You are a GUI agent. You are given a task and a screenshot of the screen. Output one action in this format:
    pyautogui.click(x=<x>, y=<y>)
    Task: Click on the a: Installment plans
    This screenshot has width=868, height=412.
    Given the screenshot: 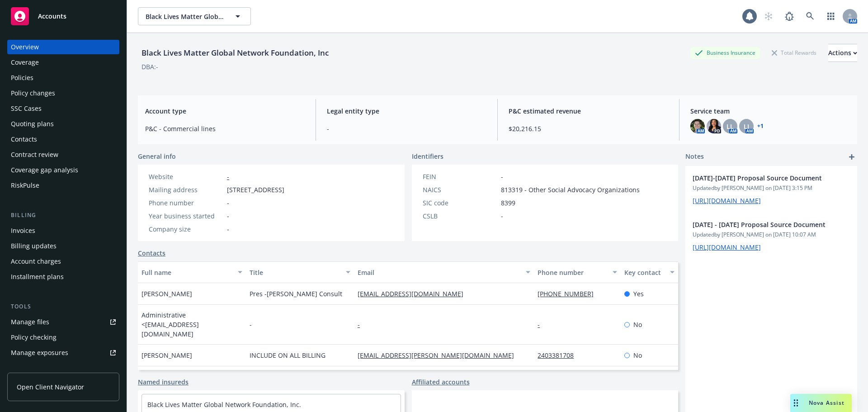 What is the action you would take?
    pyautogui.click(x=64, y=277)
    